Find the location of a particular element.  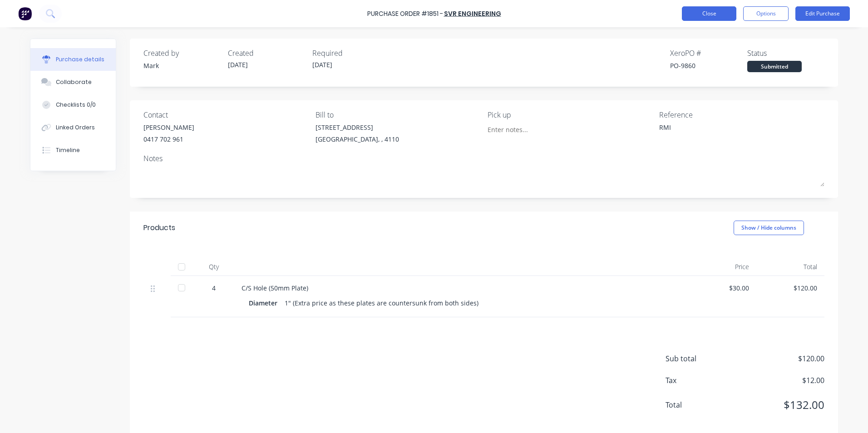

div: C/S Hole (50mm Plate) is located at coordinates (461, 288).